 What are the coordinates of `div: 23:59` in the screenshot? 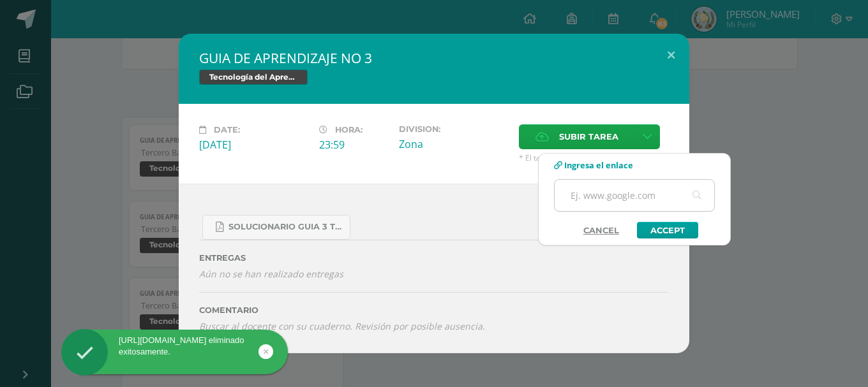 It's located at (353, 145).